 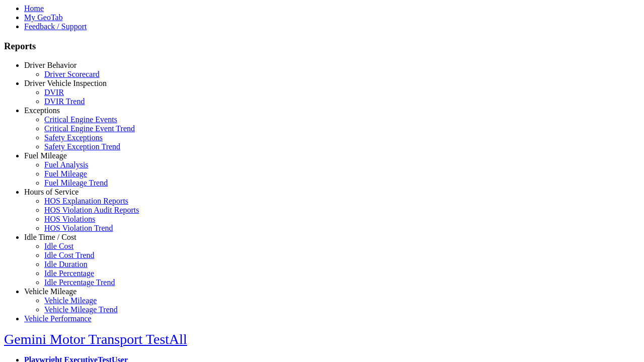 What do you see at coordinates (80, 282) in the screenshot?
I see `a: Idle Percentage Trend` at bounding box center [80, 282].